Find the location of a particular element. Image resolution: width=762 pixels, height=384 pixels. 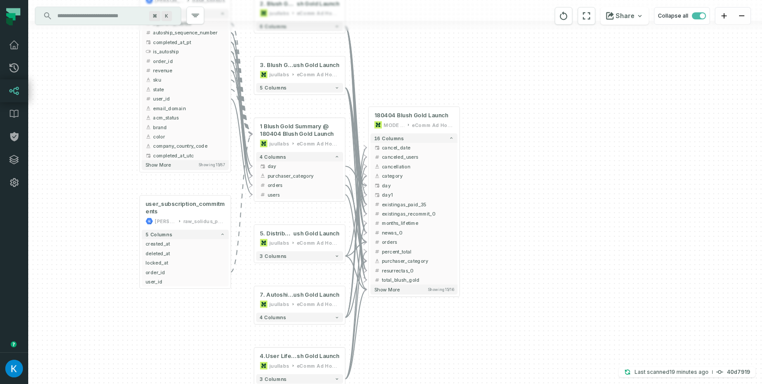

button: deleted_at is located at coordinates (185, 253).